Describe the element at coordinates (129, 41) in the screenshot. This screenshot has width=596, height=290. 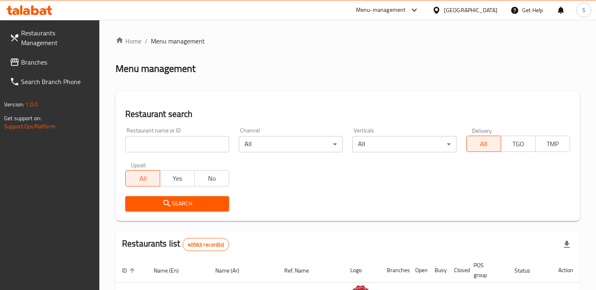
I see `a: Home` at that location.